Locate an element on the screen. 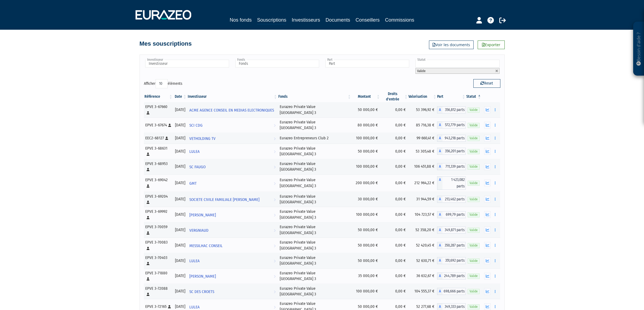 This screenshot has width=644, height=310. a: SCI CDG is located at coordinates (232, 125).